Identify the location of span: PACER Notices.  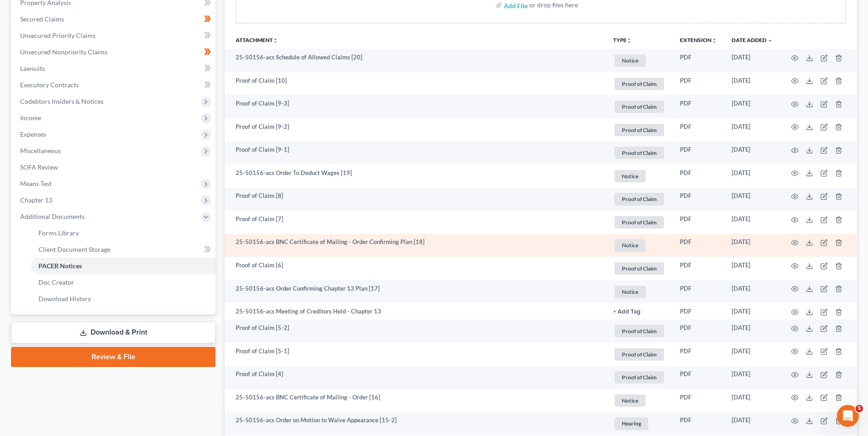
(60, 266).